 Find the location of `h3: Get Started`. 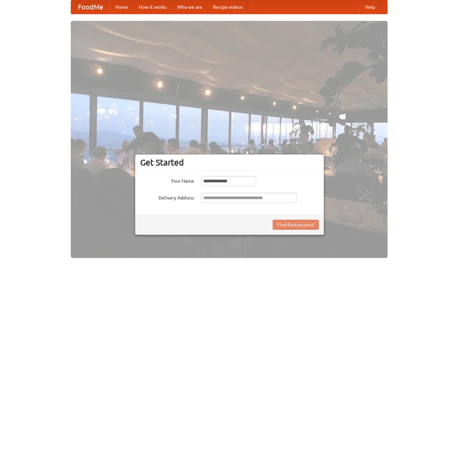

h3: Get Started is located at coordinates (230, 163).